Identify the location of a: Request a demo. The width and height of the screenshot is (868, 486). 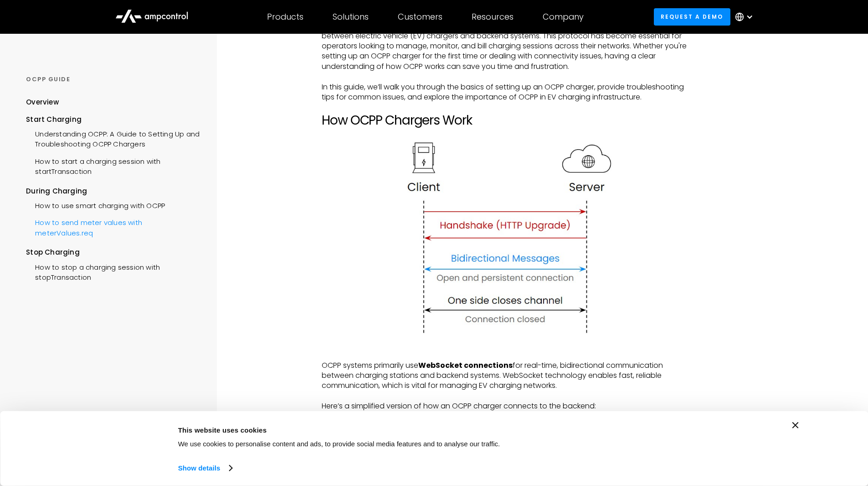
(693, 16).